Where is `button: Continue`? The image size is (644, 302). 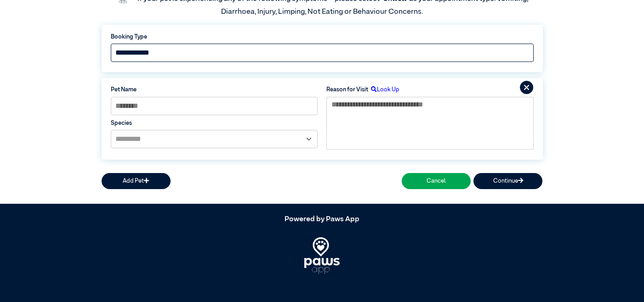
button: Continue is located at coordinates (508, 181).